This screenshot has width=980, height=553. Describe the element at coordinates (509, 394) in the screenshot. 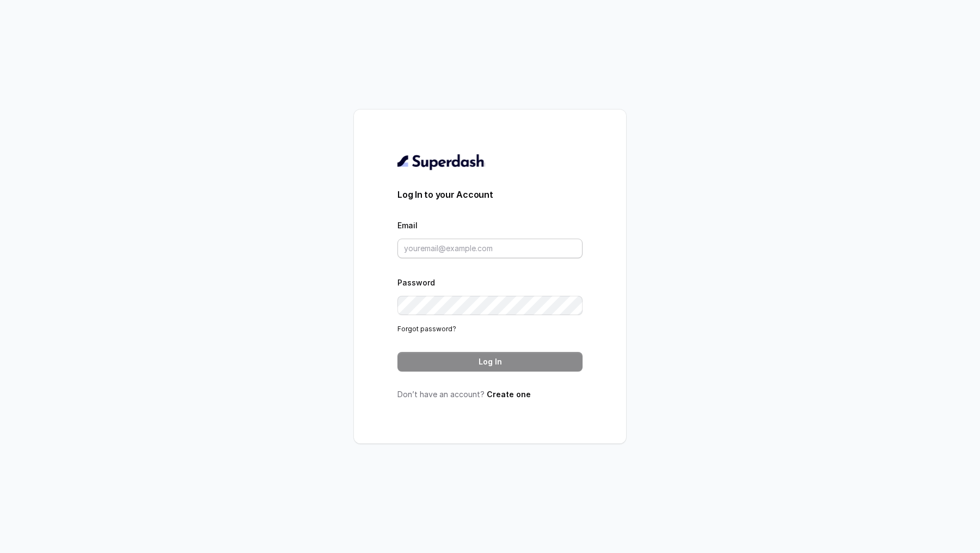

I see `a: Create one` at that location.